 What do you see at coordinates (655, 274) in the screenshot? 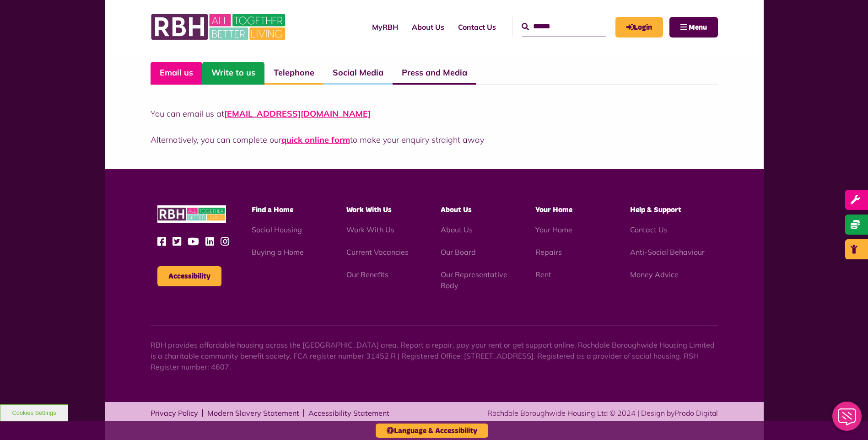
I see `a: Money Advice` at bounding box center [655, 274].